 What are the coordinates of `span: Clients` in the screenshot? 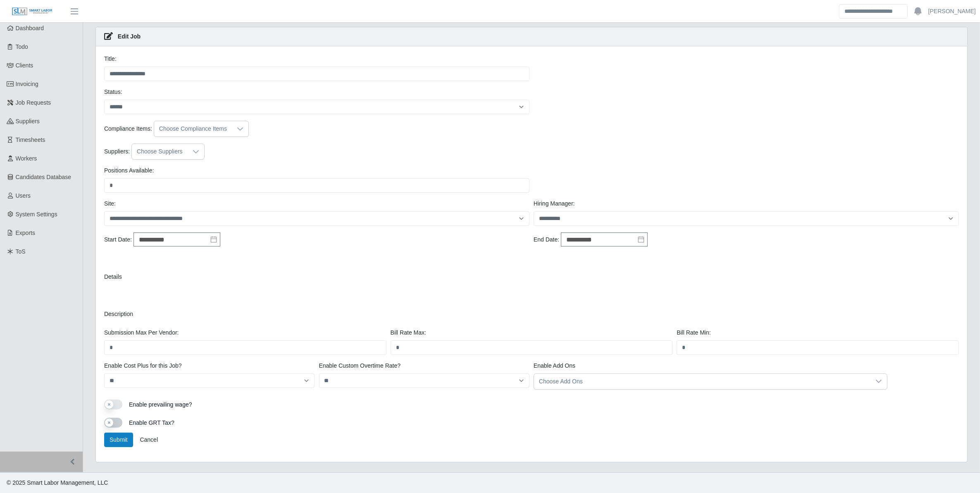 It's located at (24, 66).